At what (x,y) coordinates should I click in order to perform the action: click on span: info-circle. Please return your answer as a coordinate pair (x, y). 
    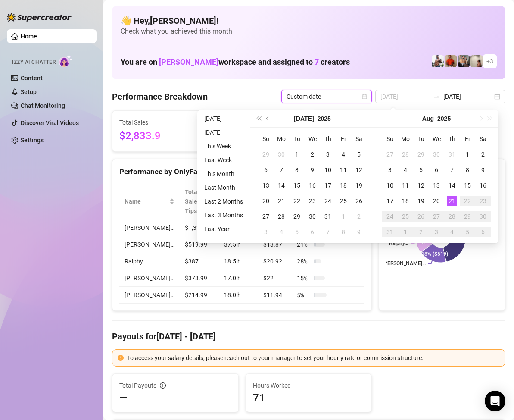
    Looking at the image, I should click on (163, 385).